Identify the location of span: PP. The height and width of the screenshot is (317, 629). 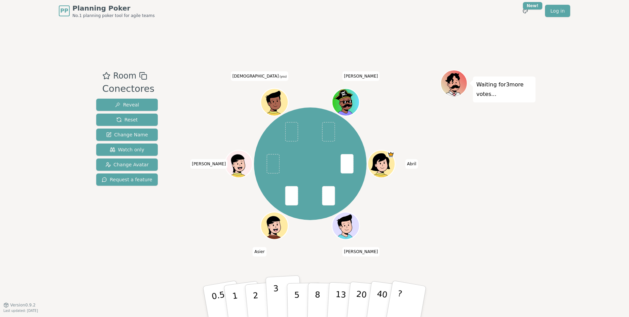
(64, 11).